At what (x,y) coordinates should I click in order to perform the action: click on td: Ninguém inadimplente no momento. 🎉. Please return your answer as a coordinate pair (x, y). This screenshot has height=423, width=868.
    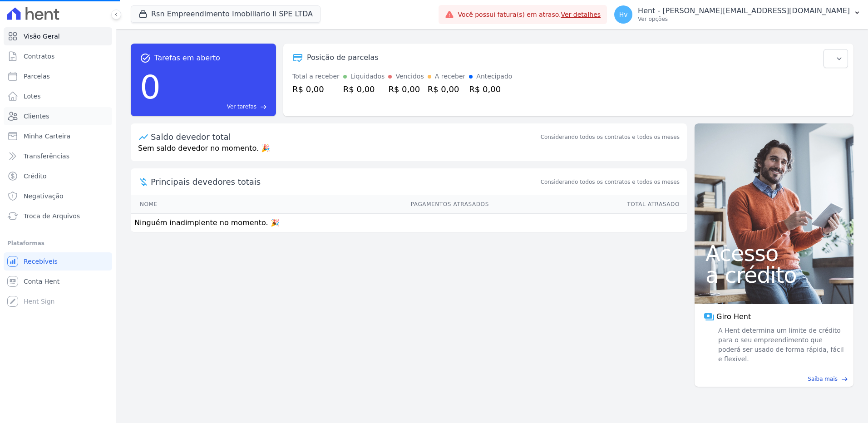
    Looking at the image, I should click on (408, 223).